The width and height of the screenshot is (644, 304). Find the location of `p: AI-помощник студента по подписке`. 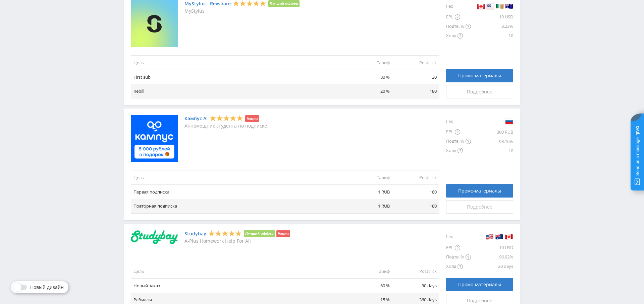

p: AI-помощник студента по подписке is located at coordinates (226, 126).